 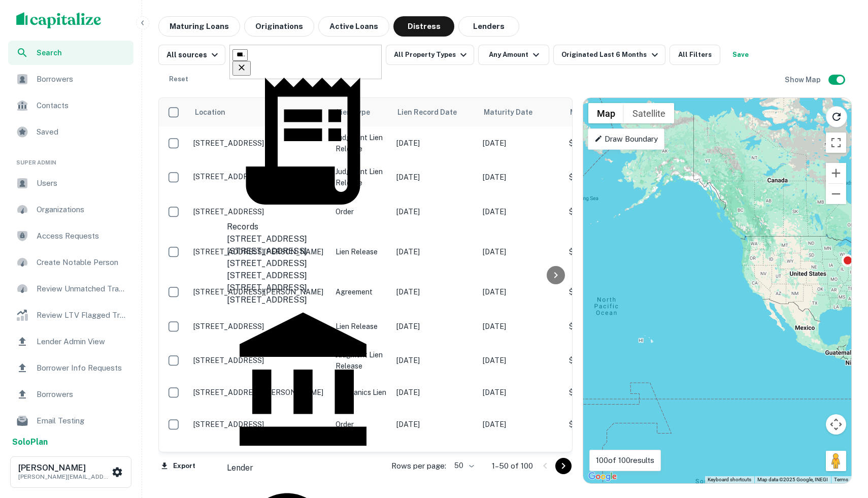 What do you see at coordinates (835, 143) in the screenshot?
I see `button: Toggle fullscreen view` at bounding box center [835, 143].